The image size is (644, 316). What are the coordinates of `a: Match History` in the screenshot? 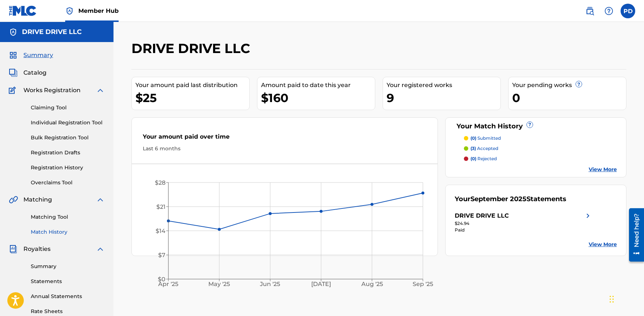 It's located at (67, 232).